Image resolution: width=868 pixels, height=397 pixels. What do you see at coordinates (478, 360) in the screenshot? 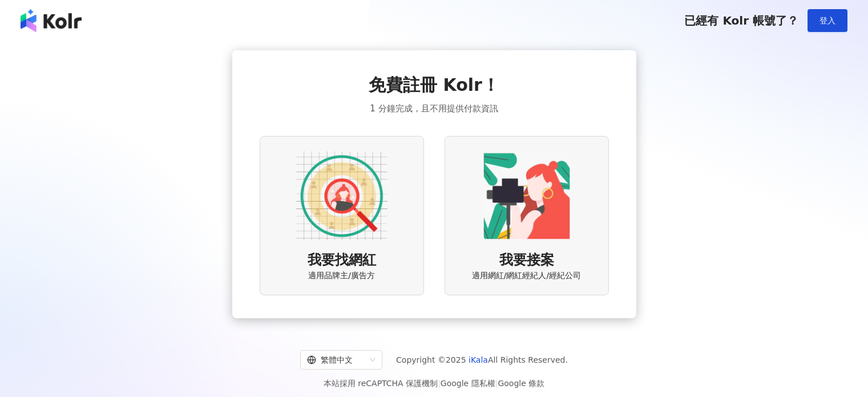
I see `a: iKala` at bounding box center [478, 360].